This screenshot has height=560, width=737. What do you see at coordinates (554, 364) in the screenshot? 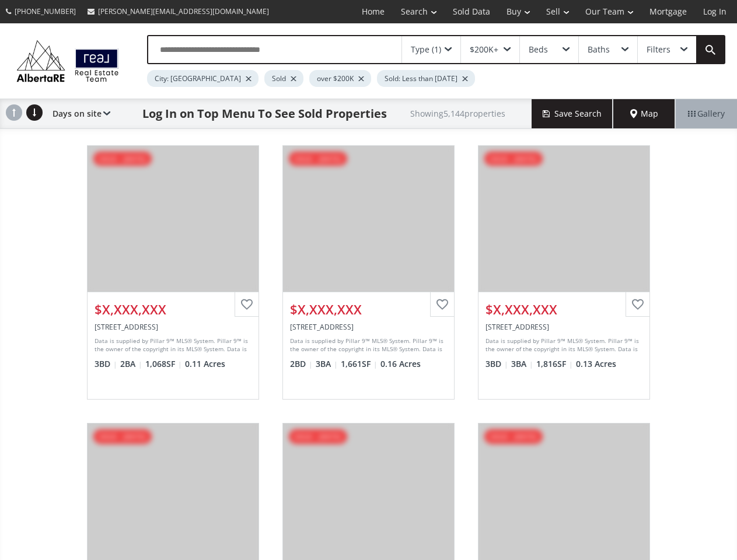
I see `span: 1,816 SF` at bounding box center [554, 364].